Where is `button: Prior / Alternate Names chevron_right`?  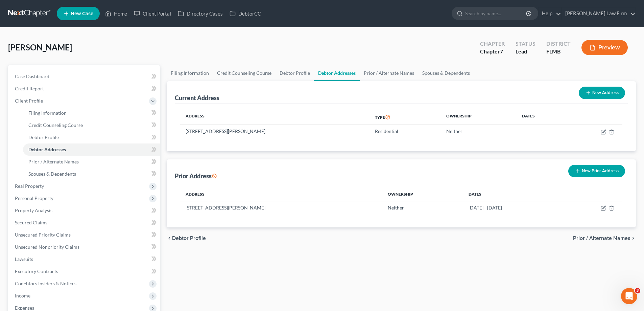 button: Prior / Alternate Names chevron_right is located at coordinates (605, 238).